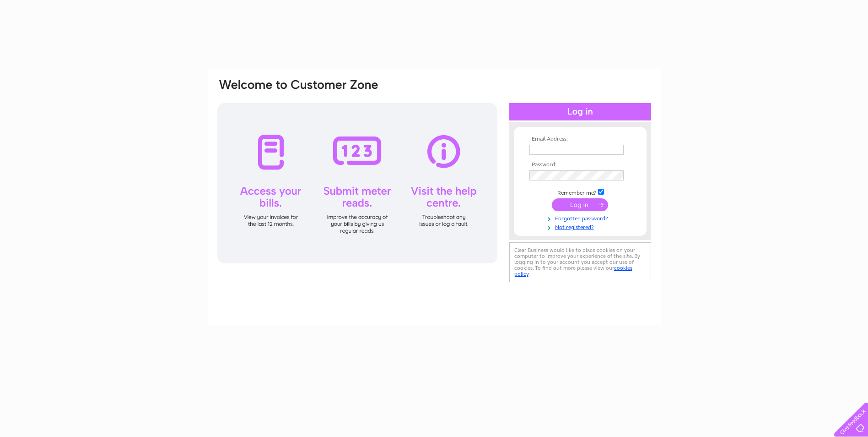  I want to click on th: Email Address:, so click(580, 139).